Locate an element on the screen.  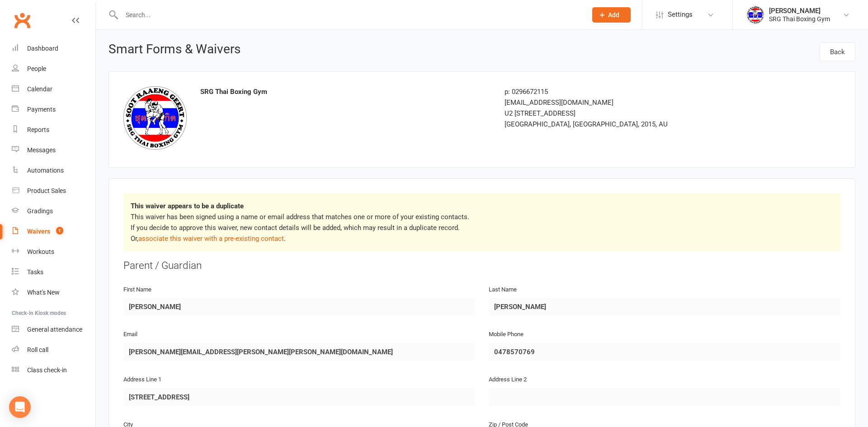
div: Waivers is located at coordinates (38, 231).